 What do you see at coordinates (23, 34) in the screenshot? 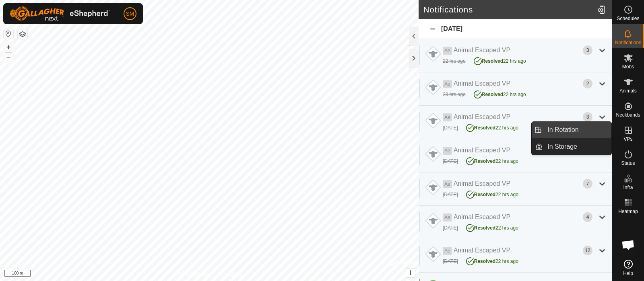
I see `button: Map Layers` at bounding box center [23, 34].